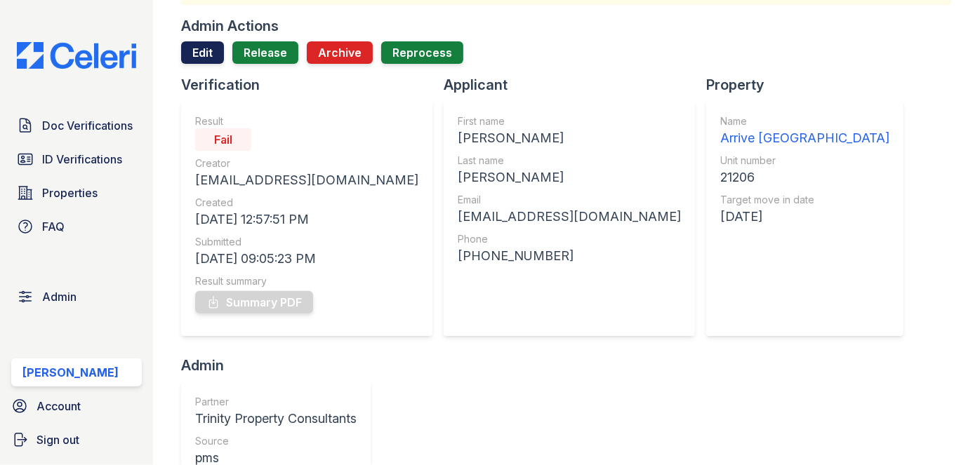  What do you see at coordinates (804, 200) in the screenshot?
I see `div: Target move in date` at bounding box center [804, 200].